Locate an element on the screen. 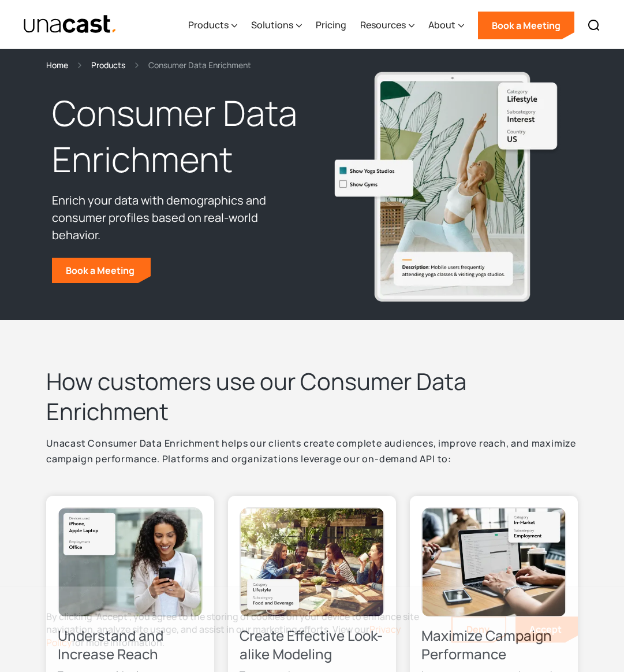  img: A group of friends smiling and pointing at something on a phone screen while dining at an outdoor... is located at coordinates (312, 562).